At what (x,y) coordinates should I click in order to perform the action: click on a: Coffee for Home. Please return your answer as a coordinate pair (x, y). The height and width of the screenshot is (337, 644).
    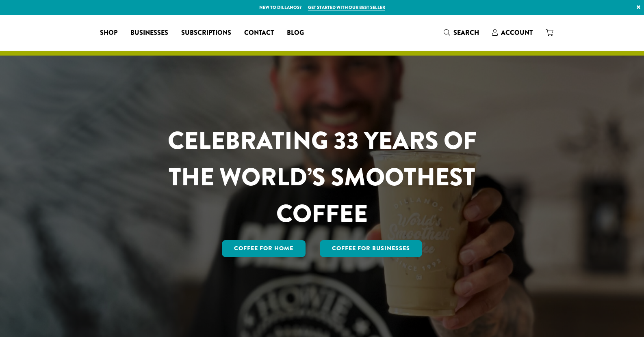
    Looking at the image, I should click on (264, 249).